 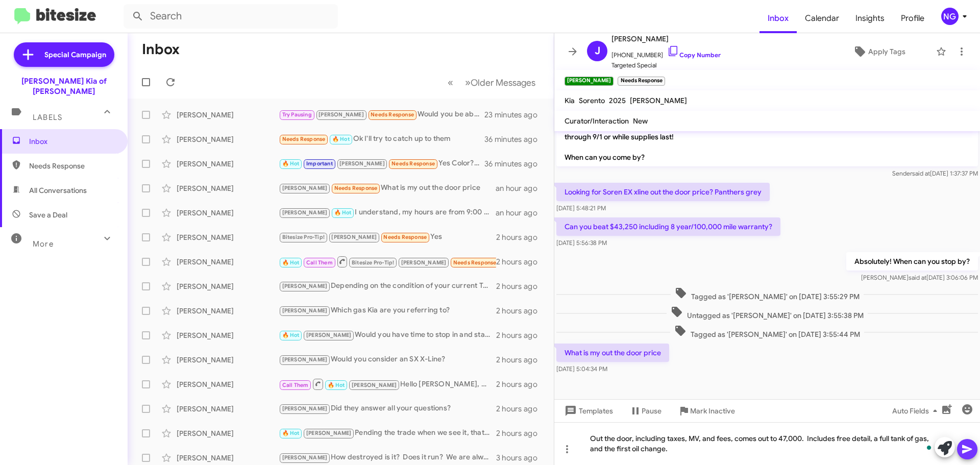 I want to click on span: Targeted Special, so click(x=667, y=66).